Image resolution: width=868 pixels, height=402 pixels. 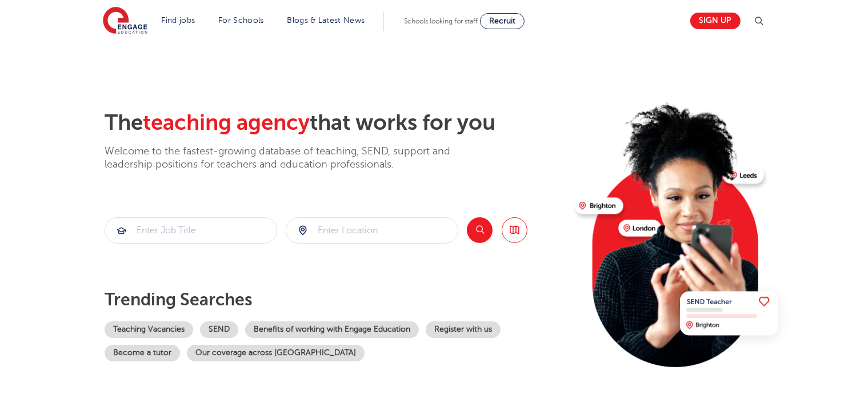 I want to click on a: SEND, so click(x=219, y=329).